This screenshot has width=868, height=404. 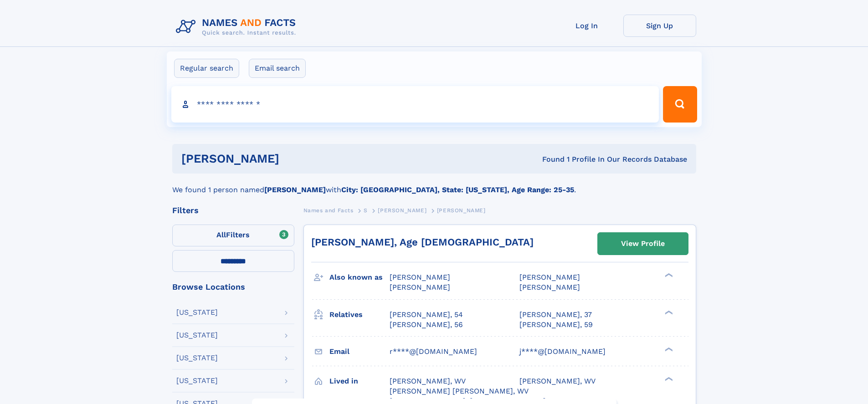 I want to click on label: Regular search, so click(x=207, y=68).